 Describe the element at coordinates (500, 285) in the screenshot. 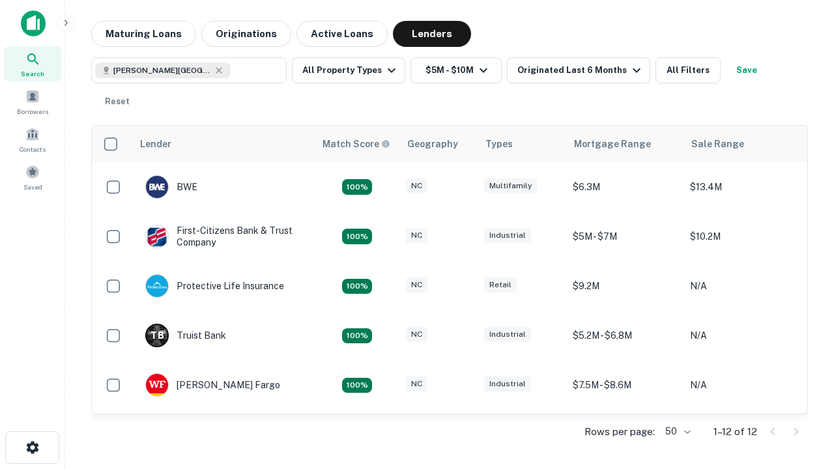

I see `div: Retail` at that location.